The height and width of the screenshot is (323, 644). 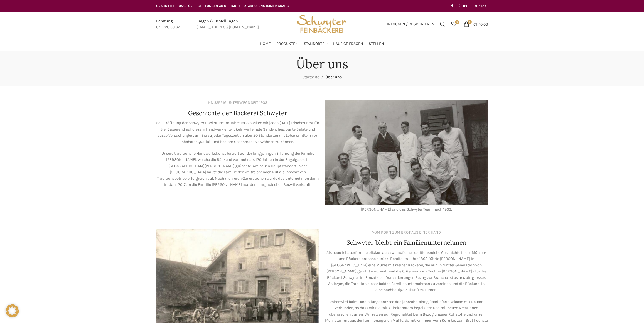 What do you see at coordinates (238, 169) in the screenshot?
I see `p: Unsere traditionelle Handwerkskunst basiert auf der langjährigen Erfahrung der Familie [PERSON_NA...` at bounding box center [238, 169].